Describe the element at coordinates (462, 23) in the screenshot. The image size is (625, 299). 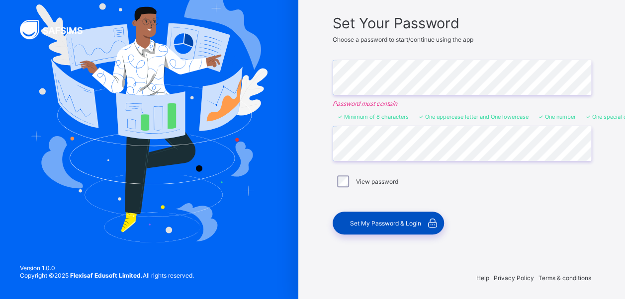
I see `span: Set Your Password` at that location.